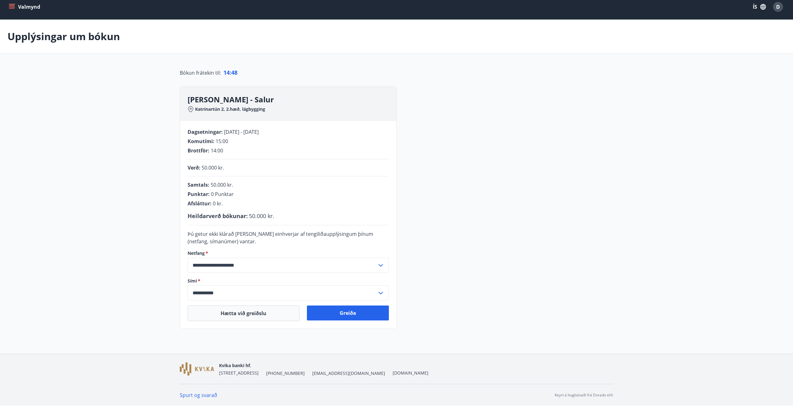 The image size is (793, 406). Describe the element at coordinates (205, 132) in the screenshot. I see `span: Dagsetningar :` at that location.